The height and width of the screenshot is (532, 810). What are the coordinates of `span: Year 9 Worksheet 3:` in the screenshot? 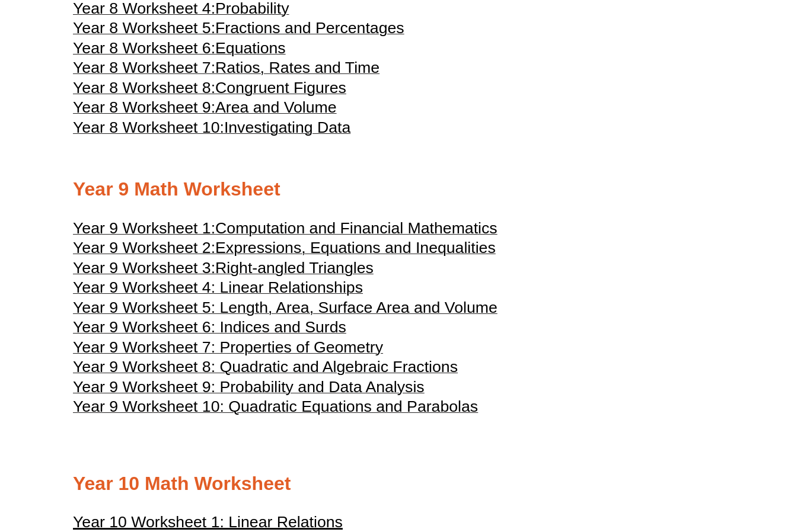 It's located at (144, 268).